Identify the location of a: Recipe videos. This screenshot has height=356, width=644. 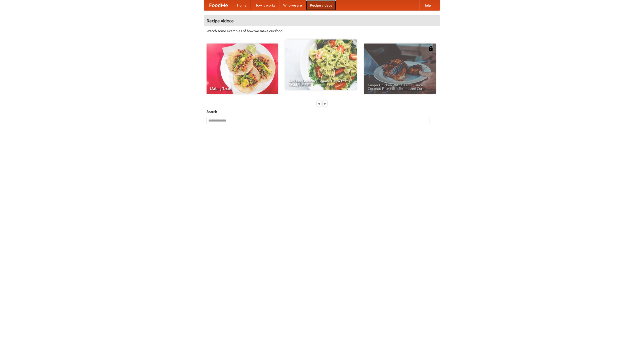
(321, 5).